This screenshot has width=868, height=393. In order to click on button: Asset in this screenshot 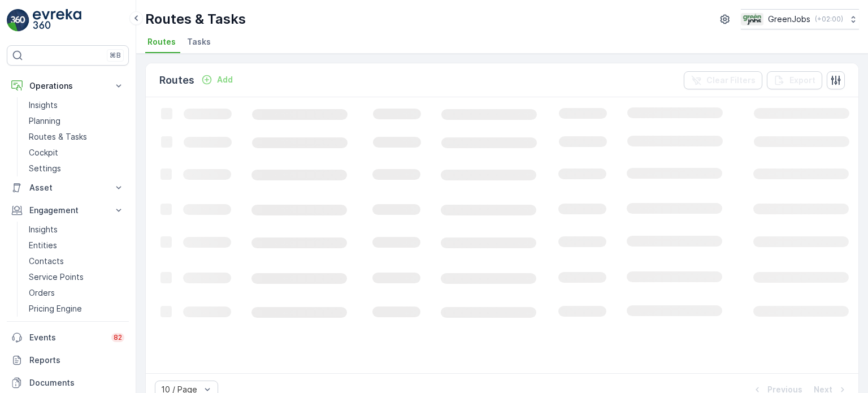, I will do `click(68, 188)`.